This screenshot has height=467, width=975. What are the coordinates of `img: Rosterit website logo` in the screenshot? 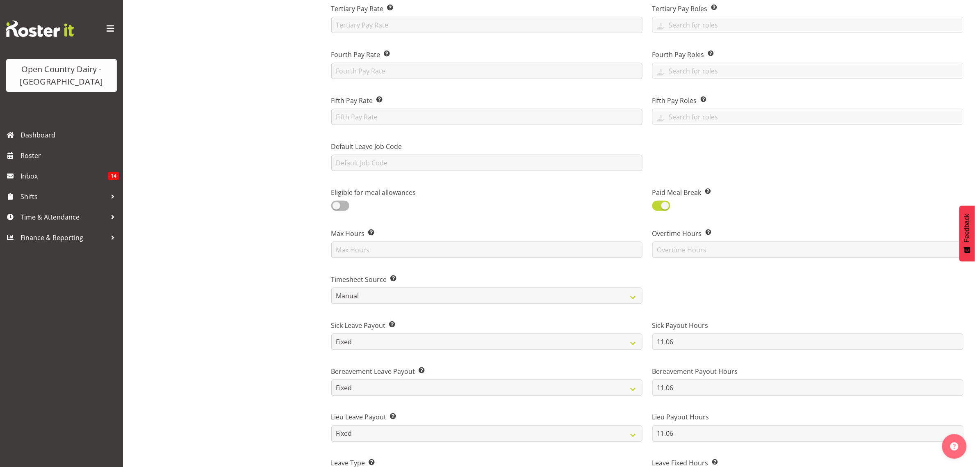 It's located at (40, 29).